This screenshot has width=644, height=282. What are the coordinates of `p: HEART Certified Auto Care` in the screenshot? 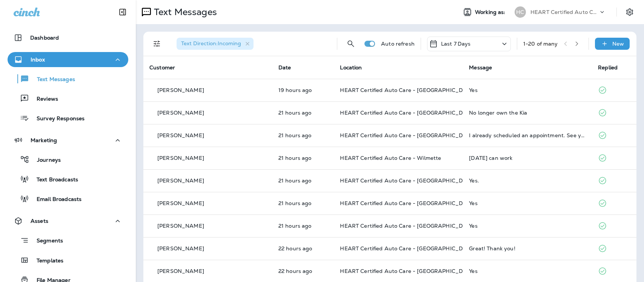 It's located at (565, 12).